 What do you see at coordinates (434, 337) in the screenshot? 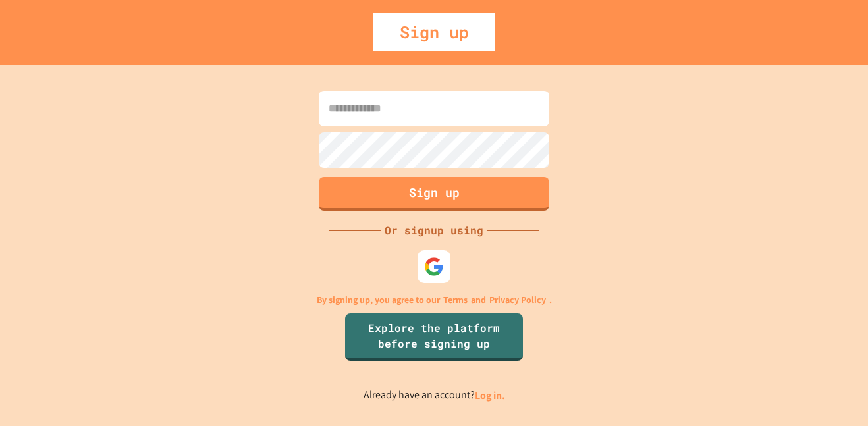
I see `a: Explore the platform before signing up` at bounding box center [434, 337].